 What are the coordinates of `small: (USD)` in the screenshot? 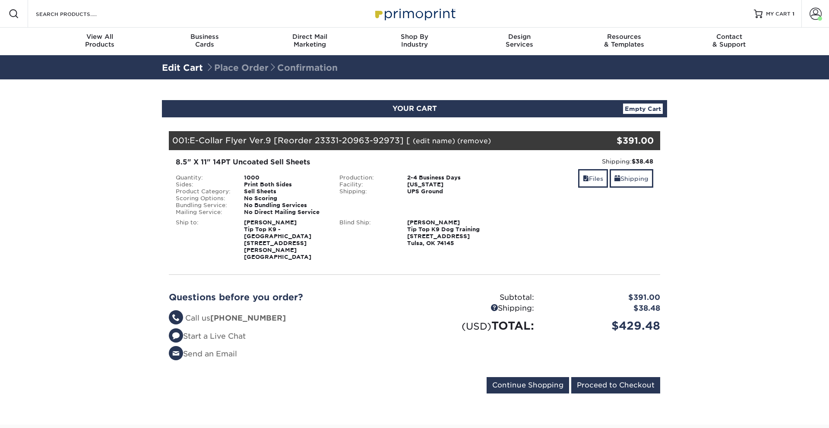 It's located at (476, 326).